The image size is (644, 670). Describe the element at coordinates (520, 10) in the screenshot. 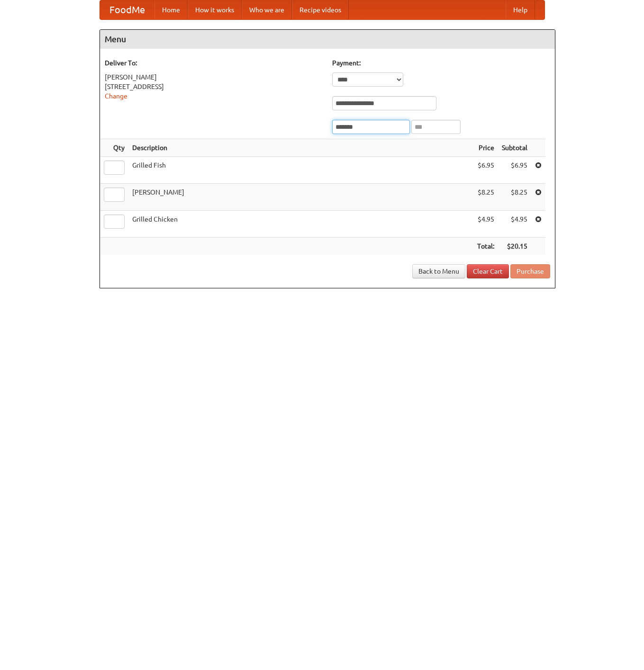

I see `a: Help` at that location.